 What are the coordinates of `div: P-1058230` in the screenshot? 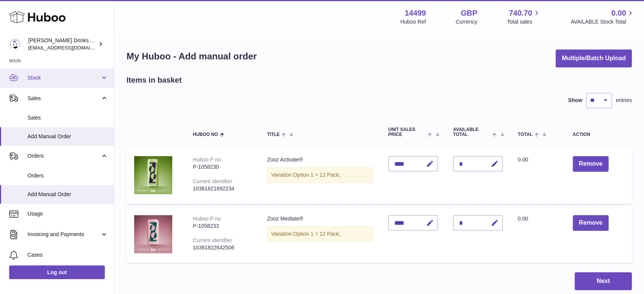 It's located at (222, 167).